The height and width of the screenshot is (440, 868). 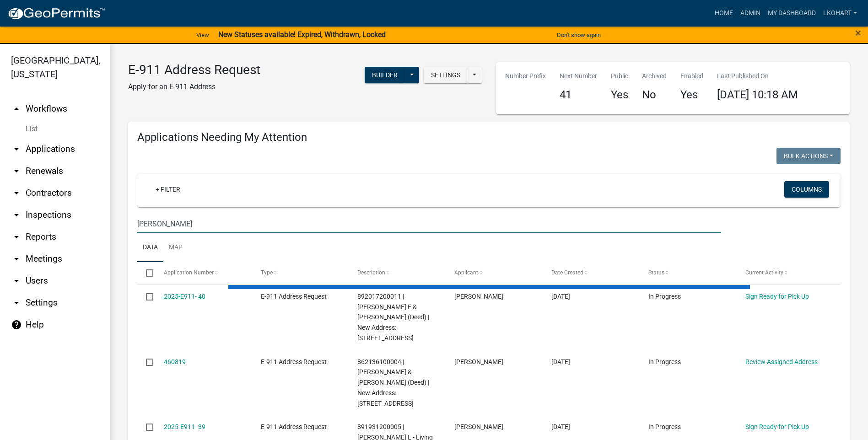 What do you see at coordinates (858, 33) in the screenshot?
I see `button: Close` at bounding box center [858, 33].